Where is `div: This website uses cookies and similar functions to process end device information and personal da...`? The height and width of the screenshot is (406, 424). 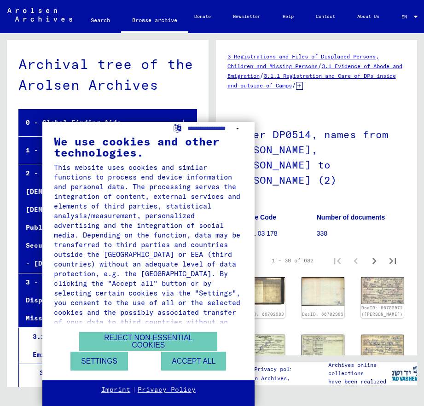 div: This website uses cookies and similar functions to process end device information and personal da... is located at coordinates (148, 250).